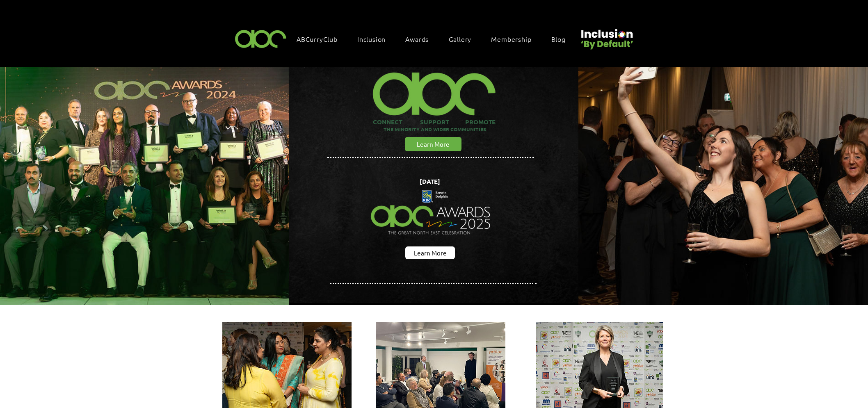 Image resolution: width=868 pixels, height=408 pixels. Describe the element at coordinates (375, 39) in the screenshot. I see `div: Inclusion` at that location.